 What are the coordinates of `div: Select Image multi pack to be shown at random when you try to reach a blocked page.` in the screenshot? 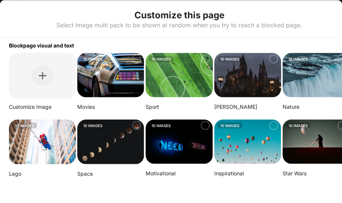 It's located at (179, 25).